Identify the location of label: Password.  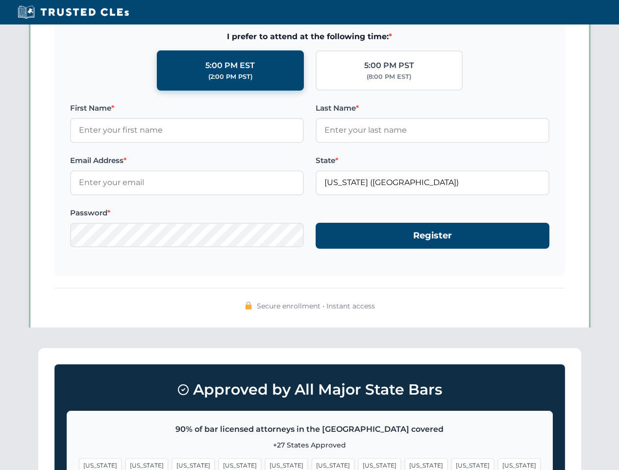
(187, 213).